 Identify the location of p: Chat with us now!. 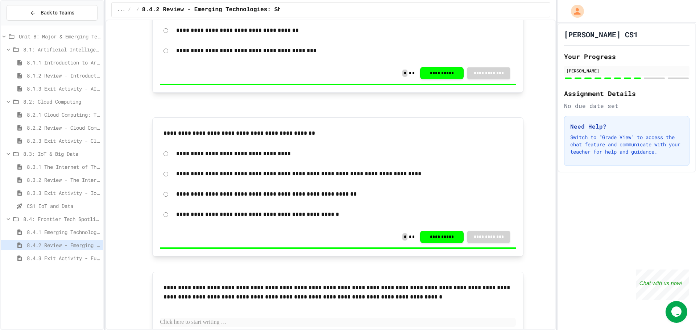
(25, 13).